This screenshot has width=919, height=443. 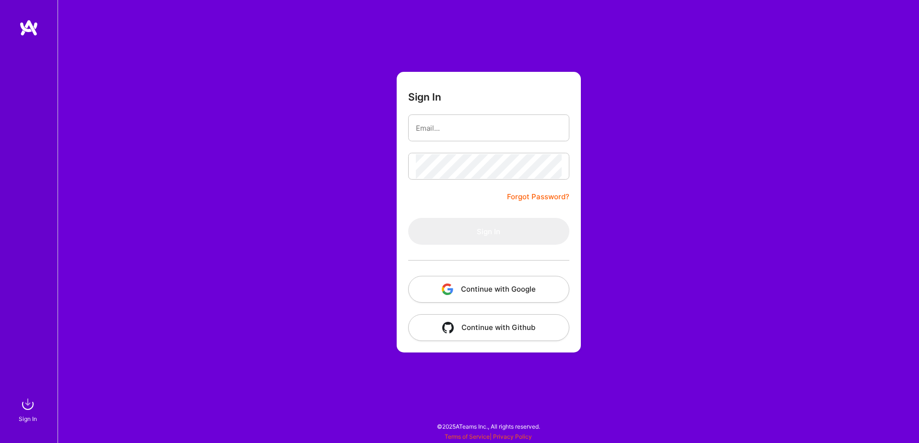 I want to click on input: Email..., so click(x=489, y=128).